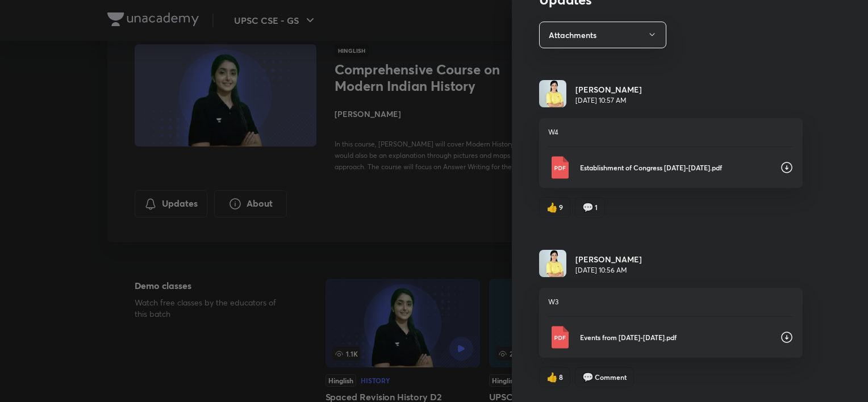 This screenshot has width=868, height=402. What do you see at coordinates (596, 207) in the screenshot?
I see `span: 1` at bounding box center [596, 207].